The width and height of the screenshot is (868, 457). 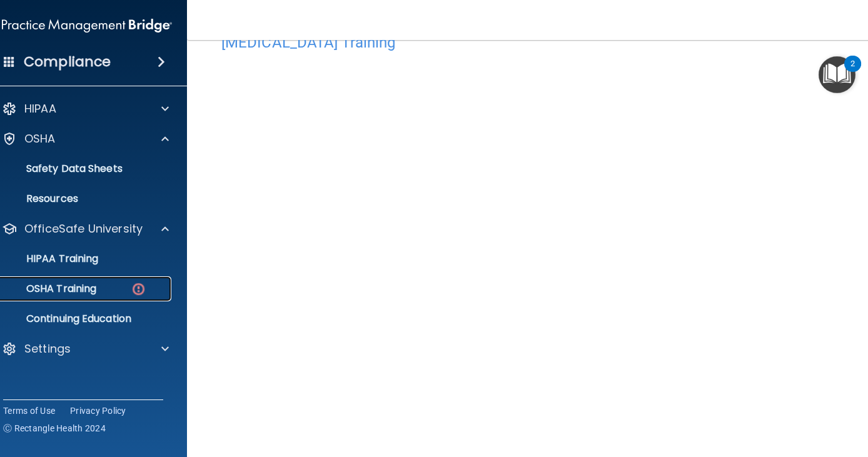 I want to click on a: Privacy Policy, so click(x=98, y=410).